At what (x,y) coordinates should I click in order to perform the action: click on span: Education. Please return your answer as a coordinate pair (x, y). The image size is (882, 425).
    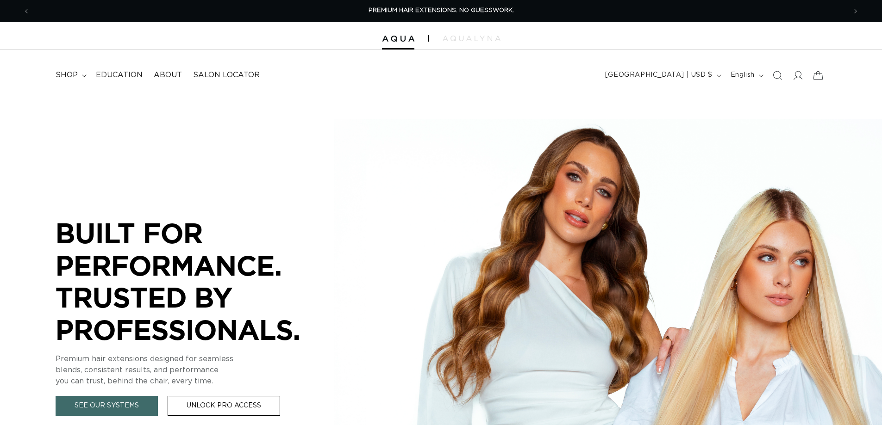
    Looking at the image, I should click on (119, 75).